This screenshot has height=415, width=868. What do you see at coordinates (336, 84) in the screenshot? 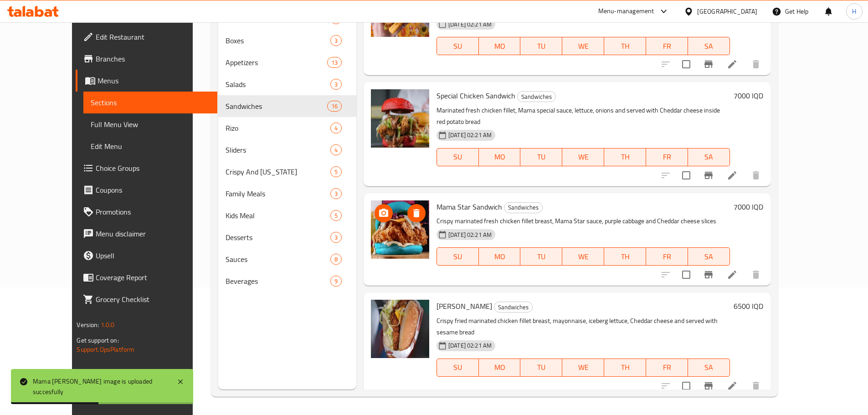
I see `span: 3` at bounding box center [336, 84].